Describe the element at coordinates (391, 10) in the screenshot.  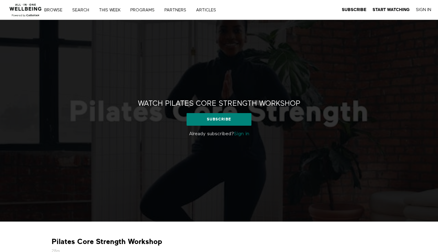
I see `a: Start Watching` at that location.